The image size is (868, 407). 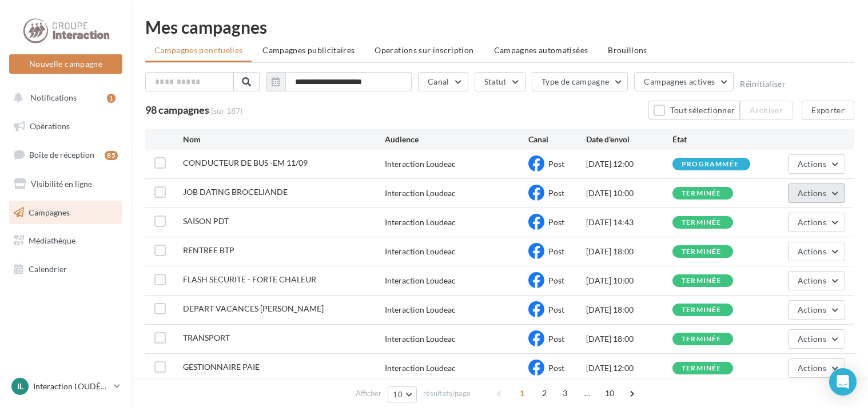 I want to click on span: IL, so click(x=20, y=386).